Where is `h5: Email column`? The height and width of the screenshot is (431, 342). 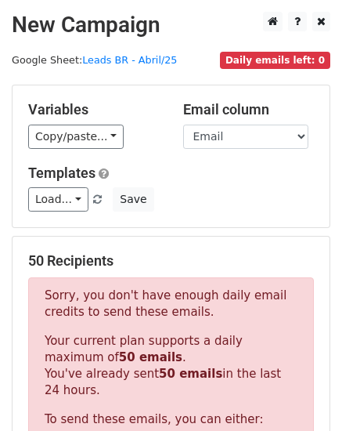
h5: Email column is located at coordinates (249, 110).